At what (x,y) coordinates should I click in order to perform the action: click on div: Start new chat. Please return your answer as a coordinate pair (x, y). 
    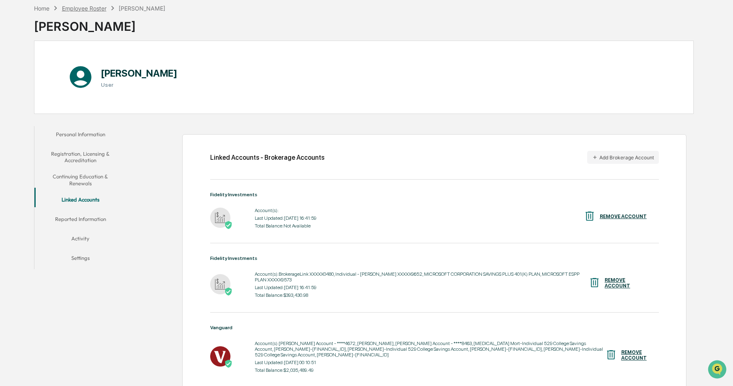
    Looking at the image, I should click on (80, 66).